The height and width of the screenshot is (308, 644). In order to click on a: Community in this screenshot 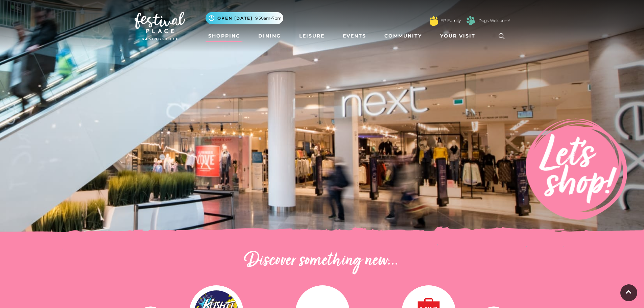, I will do `click(403, 36)`.